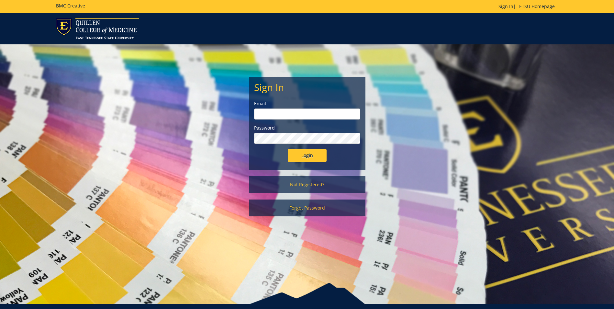 The height and width of the screenshot is (309, 614). Describe the element at coordinates (537, 6) in the screenshot. I see `a: ETSU Homepage` at that location.